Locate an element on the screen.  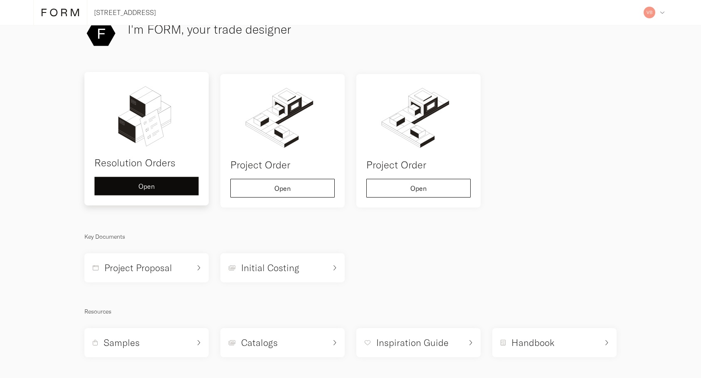
h5: Handbook is located at coordinates (533, 343).